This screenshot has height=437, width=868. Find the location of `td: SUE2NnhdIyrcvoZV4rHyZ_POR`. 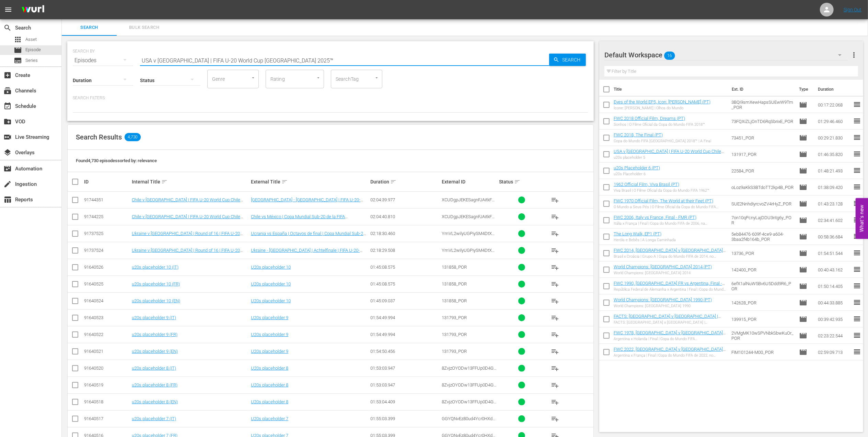

td: SUE2NnhdIyrcvoZV4rHyZ_POR is located at coordinates (762, 204).